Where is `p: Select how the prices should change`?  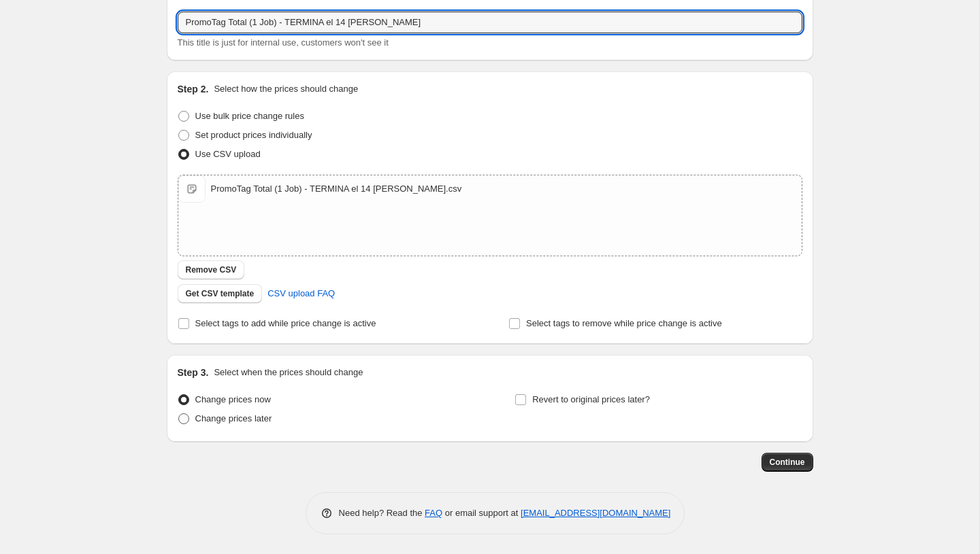
p: Select how the prices should change is located at coordinates (285, 89).